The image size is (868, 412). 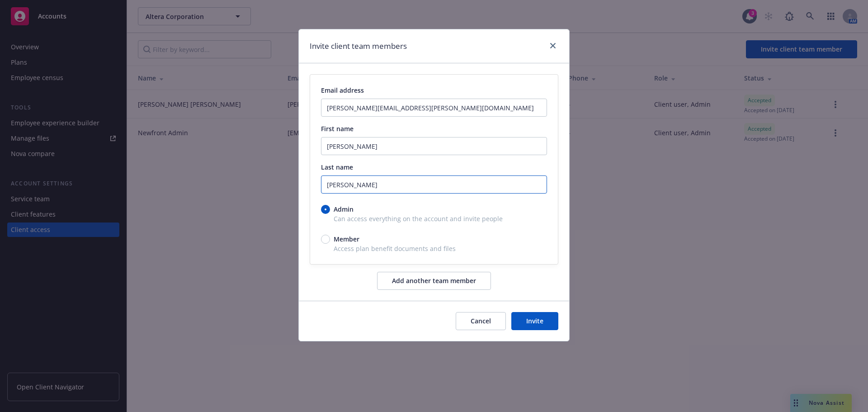 What do you see at coordinates (434, 107) in the screenshot?
I see `input: Enter an email address` at bounding box center [434, 107].